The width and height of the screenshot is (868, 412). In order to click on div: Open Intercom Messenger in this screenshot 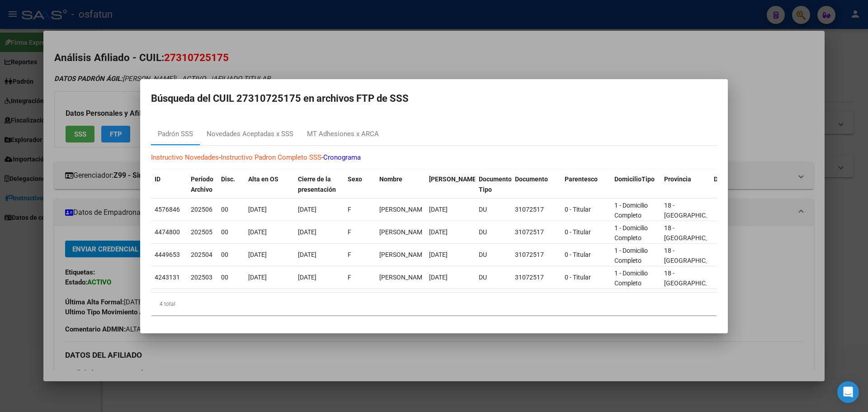, I will do `click(848, 392)`.